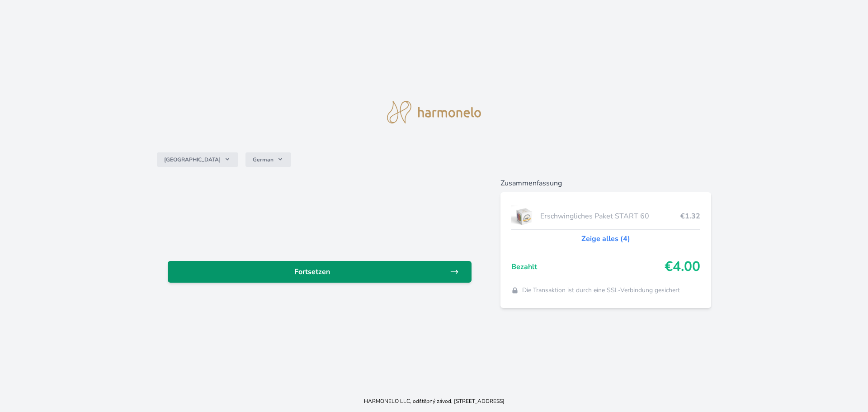  I want to click on a: Fortsetzen, so click(320, 272).